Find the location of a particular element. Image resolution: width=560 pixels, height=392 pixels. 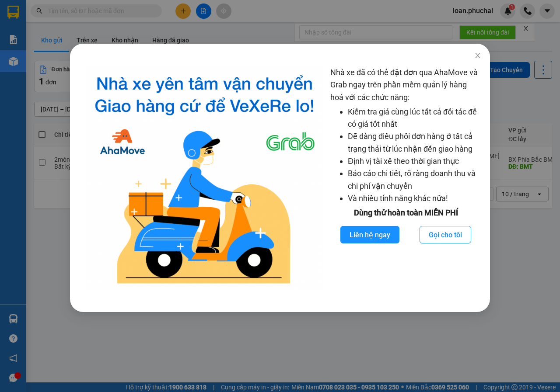

li: Dễ dàng điều phối đơn hàng ở tất cả trạng thái từ lúc nhận đến giao hàng is located at coordinates (414, 142).